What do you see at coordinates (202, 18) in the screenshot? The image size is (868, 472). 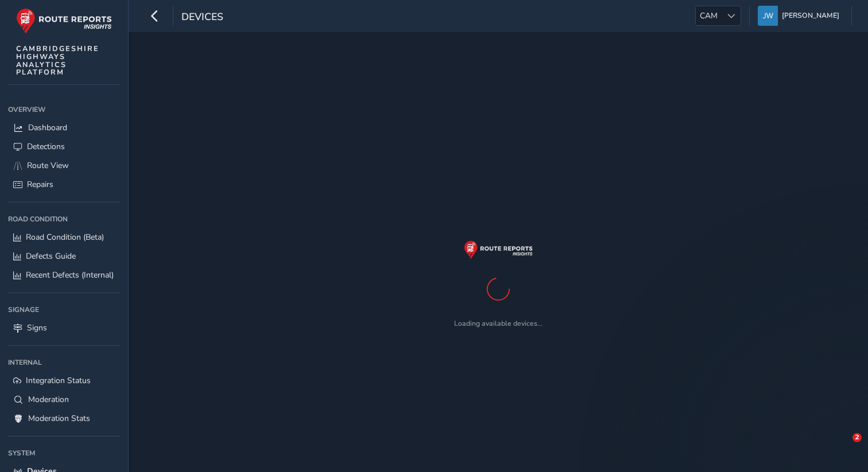 I see `span: Devices` at bounding box center [202, 18].